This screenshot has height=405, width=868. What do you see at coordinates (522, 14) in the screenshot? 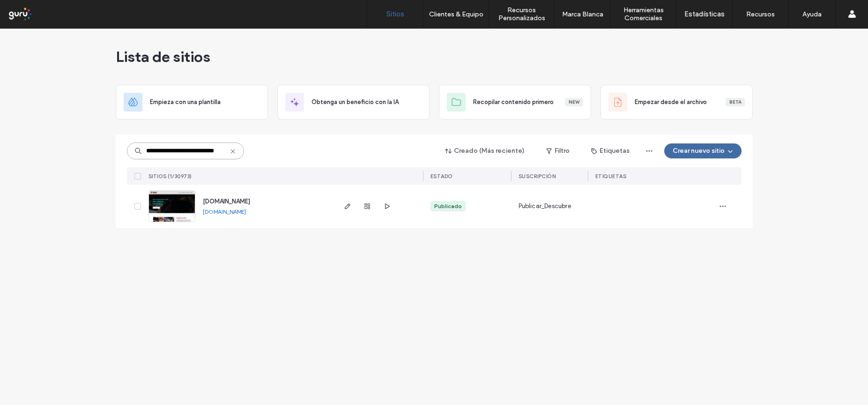
I see `label: Recursos Personalizados` at bounding box center [522, 14].